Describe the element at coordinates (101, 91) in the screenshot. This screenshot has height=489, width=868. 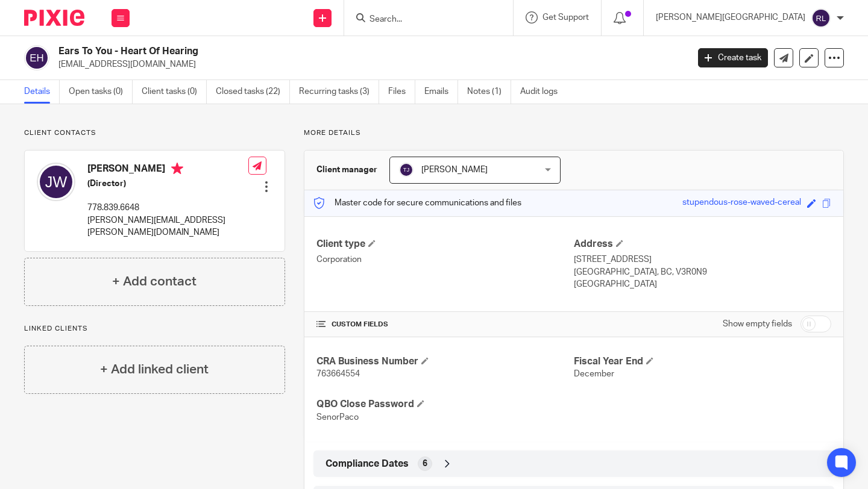
I see `a: Open tasks (0)` at that location.